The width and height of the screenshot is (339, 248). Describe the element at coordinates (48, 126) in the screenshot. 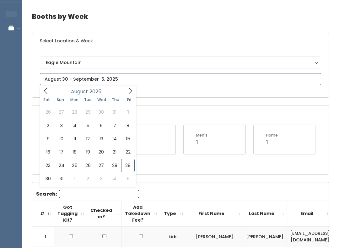

I see `span: August 2, 2025` at that location.